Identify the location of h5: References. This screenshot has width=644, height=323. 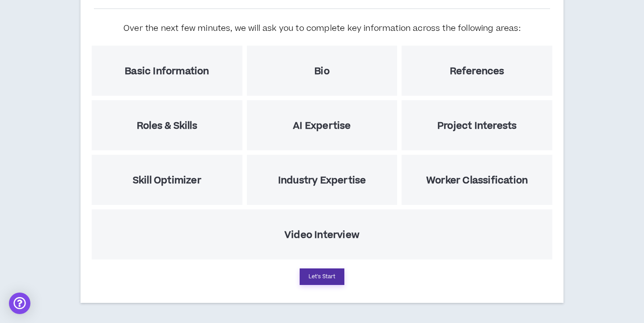
(478, 71).